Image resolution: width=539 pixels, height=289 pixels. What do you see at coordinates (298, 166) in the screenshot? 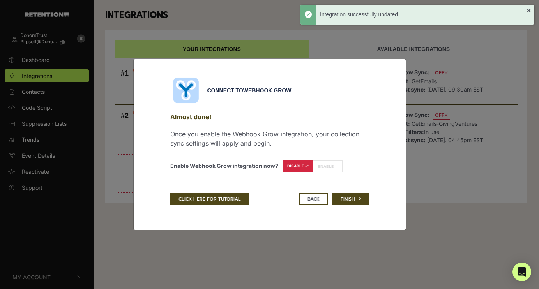
I see `label: DISABLE` at bounding box center [298, 166].